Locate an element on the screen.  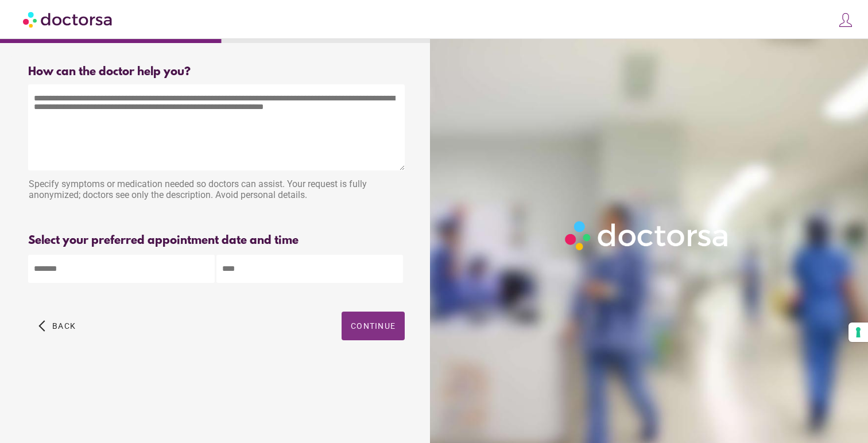
div: How can the doctor help you? is located at coordinates (217, 72).